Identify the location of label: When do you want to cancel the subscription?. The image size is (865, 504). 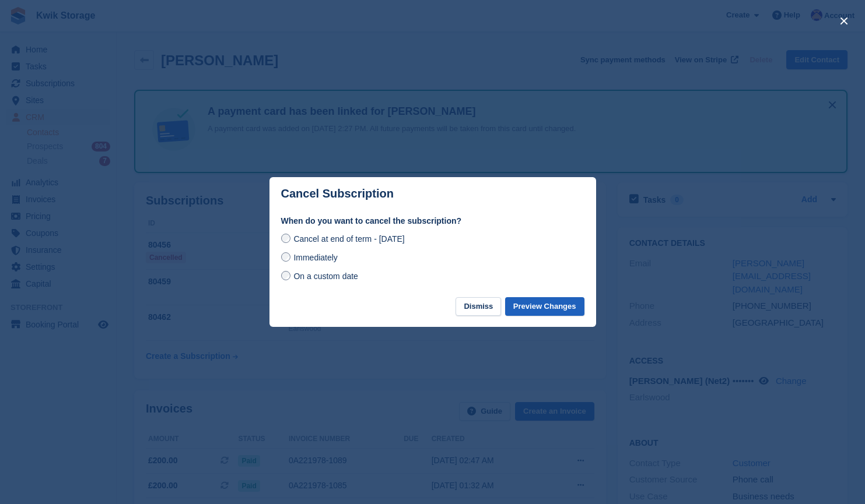
(432, 221).